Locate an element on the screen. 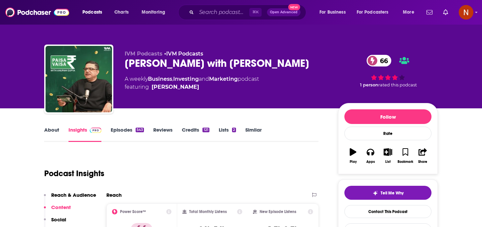  div: Search podcasts, credits, & more... is located at coordinates (248, 12).